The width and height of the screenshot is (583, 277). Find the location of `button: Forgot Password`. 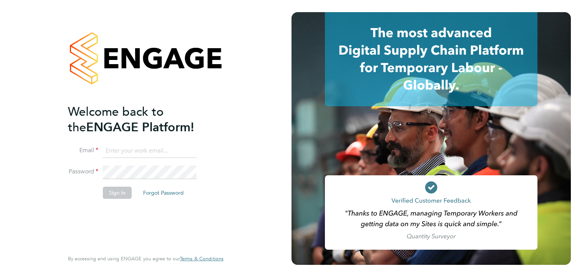

button: Forgot Password is located at coordinates (163, 193).